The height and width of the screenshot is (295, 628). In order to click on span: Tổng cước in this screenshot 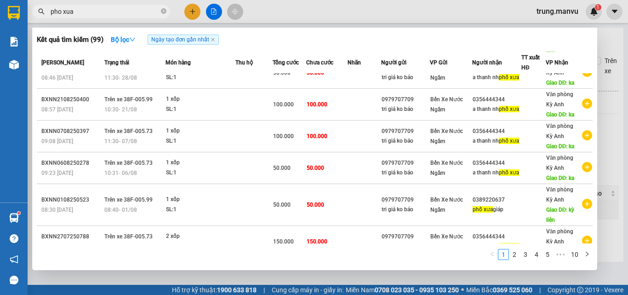, I will do `click(286, 63)`.